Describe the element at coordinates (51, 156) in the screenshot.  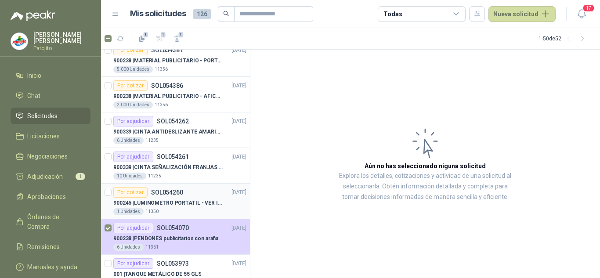
I see `a: Negociaciones` at that location.